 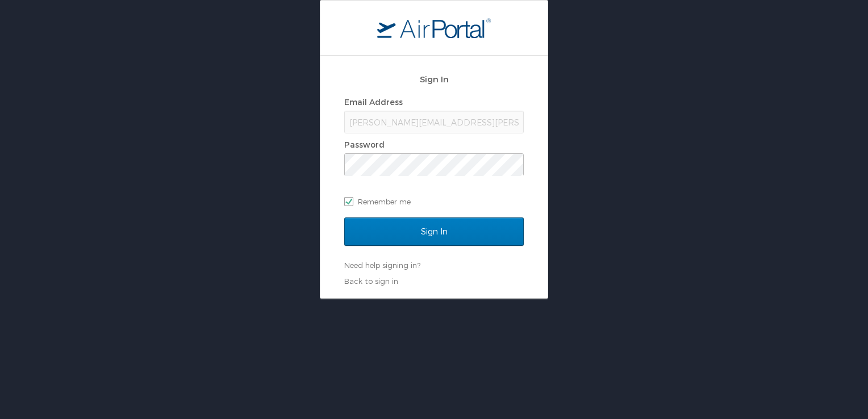 What do you see at coordinates (383, 265) in the screenshot?
I see `a: Need help signing in?` at bounding box center [383, 265].